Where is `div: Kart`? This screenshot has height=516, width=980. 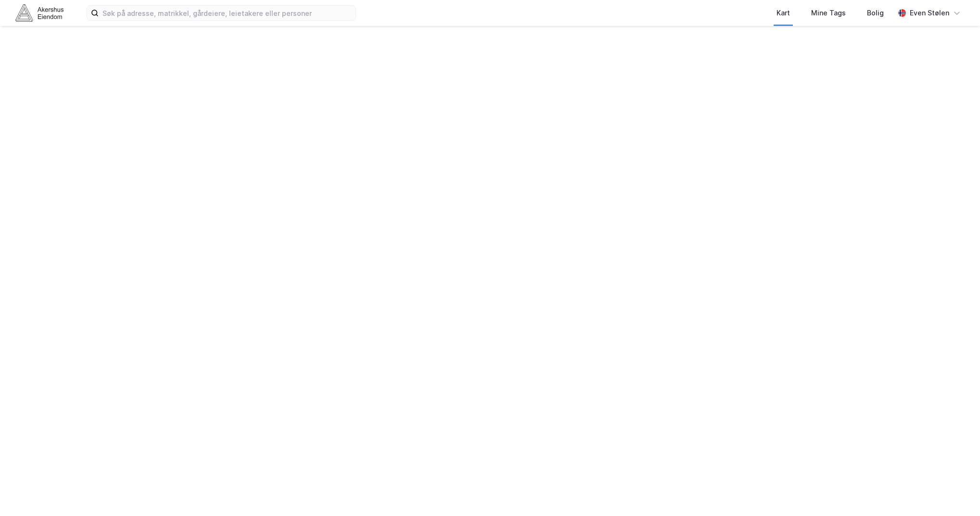 div: Kart is located at coordinates (783, 13).